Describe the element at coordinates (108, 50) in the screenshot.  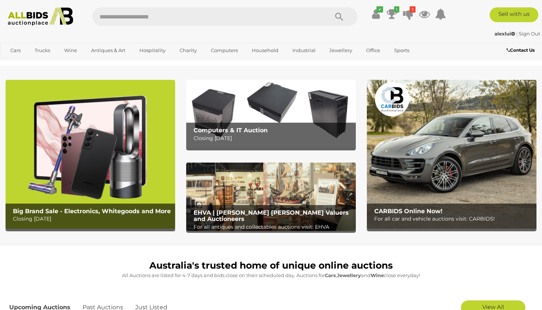
I see `a: Antiques & Art` at that location.